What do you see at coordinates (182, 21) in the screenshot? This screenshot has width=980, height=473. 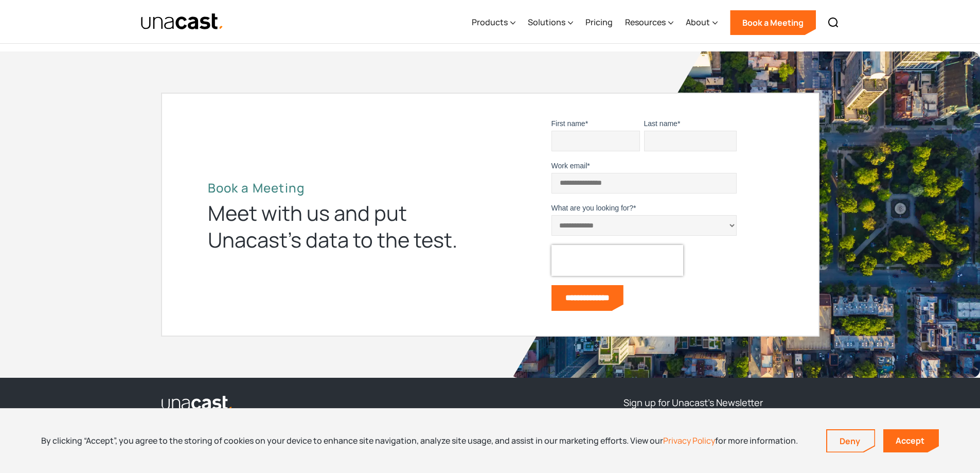 I see `img: Unacast text logo` at bounding box center [182, 21].